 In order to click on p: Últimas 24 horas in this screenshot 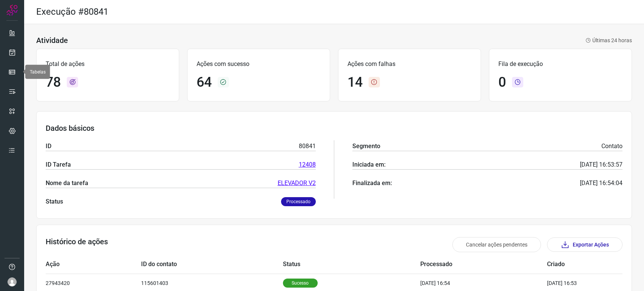, I will do `click(609, 41)`.